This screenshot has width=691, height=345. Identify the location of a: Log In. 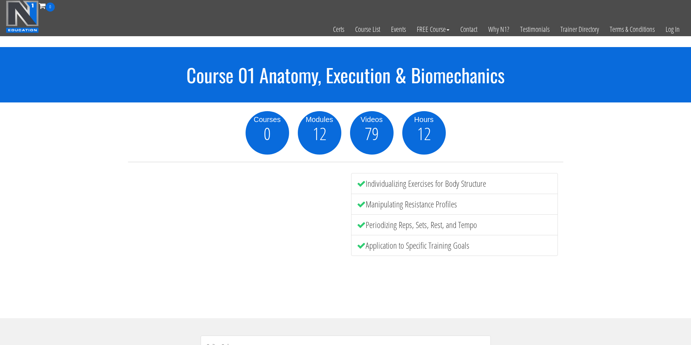
(672, 29).